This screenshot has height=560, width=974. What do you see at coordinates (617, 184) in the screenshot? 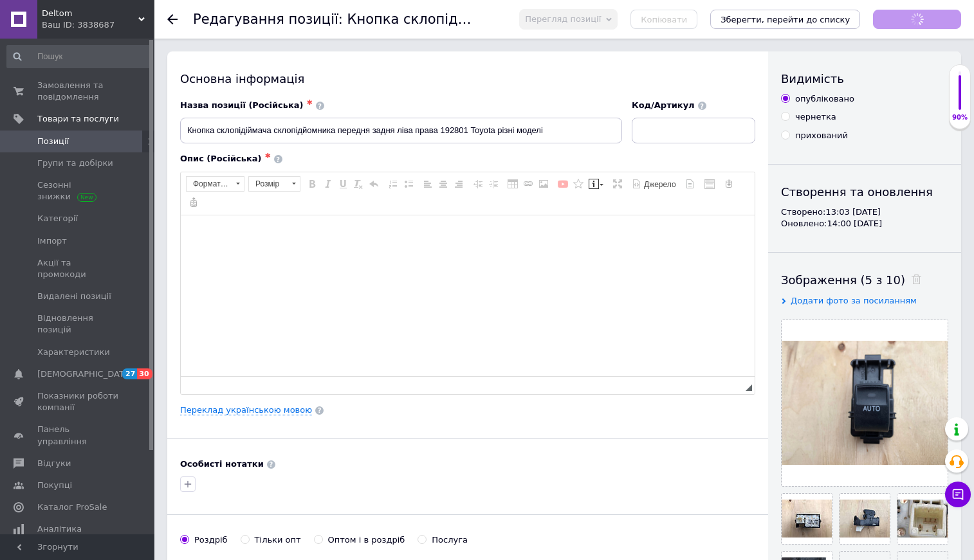
I see `a: Максимізувати` at bounding box center [617, 184].